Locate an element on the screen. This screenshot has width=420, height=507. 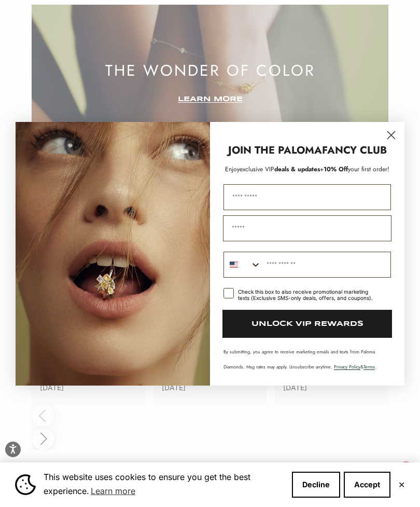
a: Learn more is located at coordinates (113, 491).